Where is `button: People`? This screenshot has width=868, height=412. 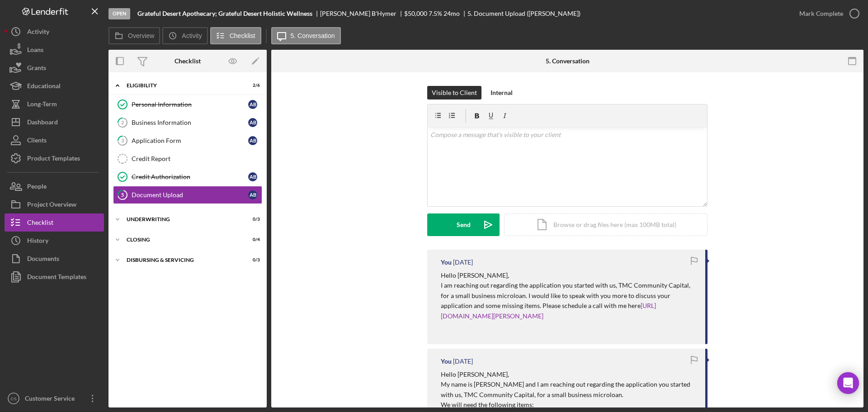
button: People is located at coordinates (54, 186).